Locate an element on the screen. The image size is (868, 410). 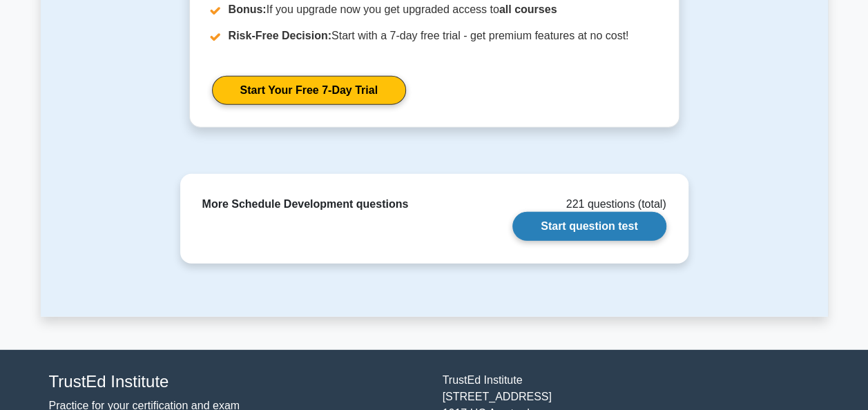
a: Start question test is located at coordinates (589, 227).